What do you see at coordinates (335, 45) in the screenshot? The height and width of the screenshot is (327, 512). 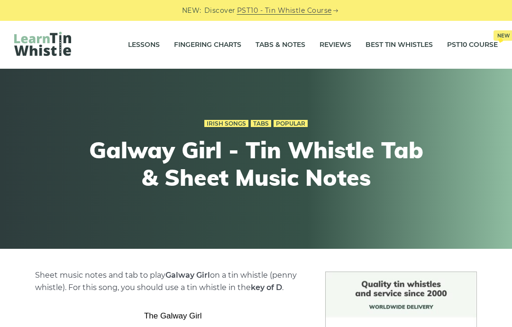 I see `a: Reviews` at bounding box center [335, 45].